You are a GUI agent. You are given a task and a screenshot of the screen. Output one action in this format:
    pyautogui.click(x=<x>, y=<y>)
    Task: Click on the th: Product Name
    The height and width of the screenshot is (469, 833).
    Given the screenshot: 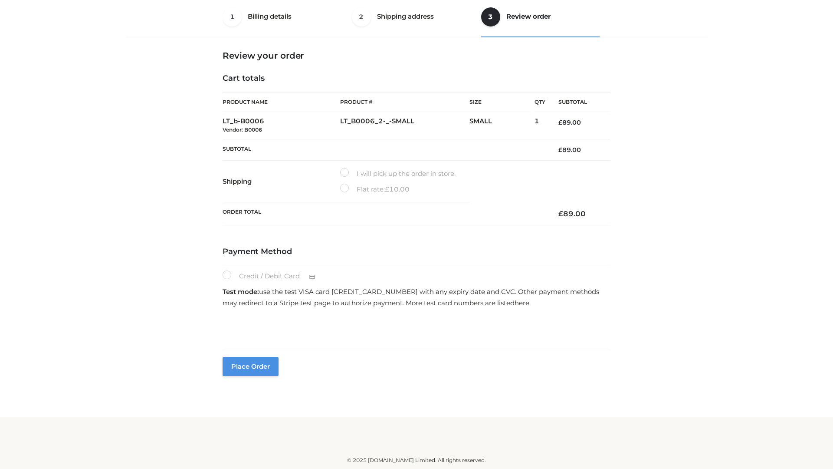 What is the action you would take?
    pyautogui.click(x=281, y=102)
    